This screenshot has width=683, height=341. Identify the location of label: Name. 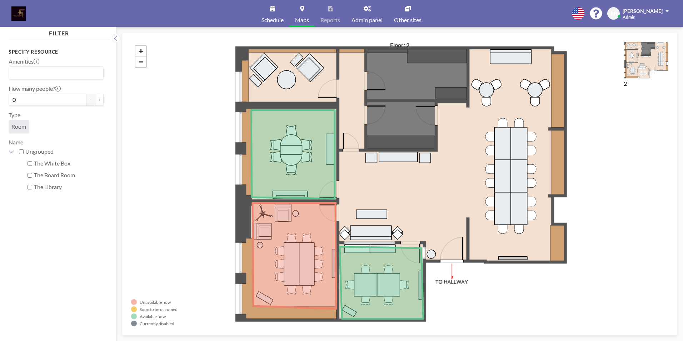
(16, 142).